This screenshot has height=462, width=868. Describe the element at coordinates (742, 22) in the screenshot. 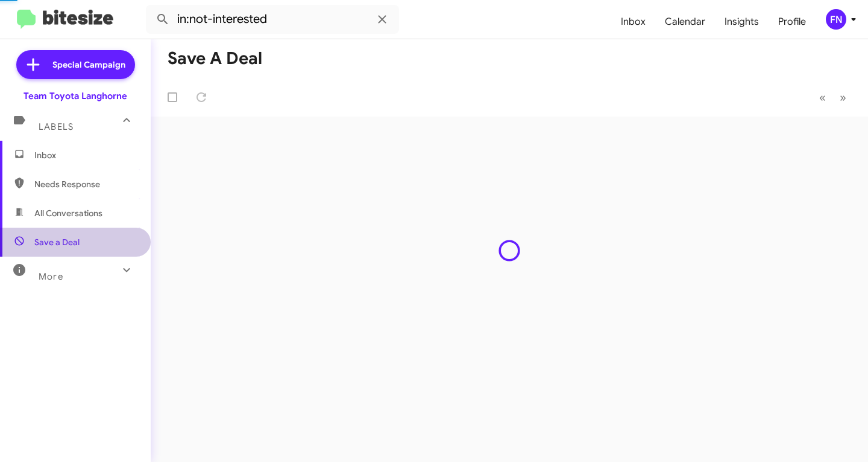

I see `span: Insights` at that location.